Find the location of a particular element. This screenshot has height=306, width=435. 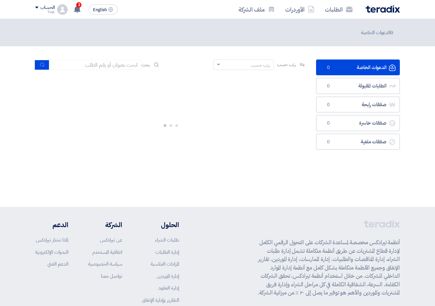

input: ابحث بعنوان أو رقم الطلب is located at coordinates (95, 65).